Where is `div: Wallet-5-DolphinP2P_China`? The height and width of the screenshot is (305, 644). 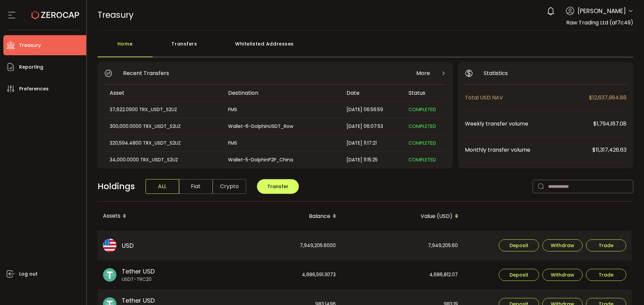 div: Wallet-5-DolphinP2P_China is located at coordinates (281, 160).